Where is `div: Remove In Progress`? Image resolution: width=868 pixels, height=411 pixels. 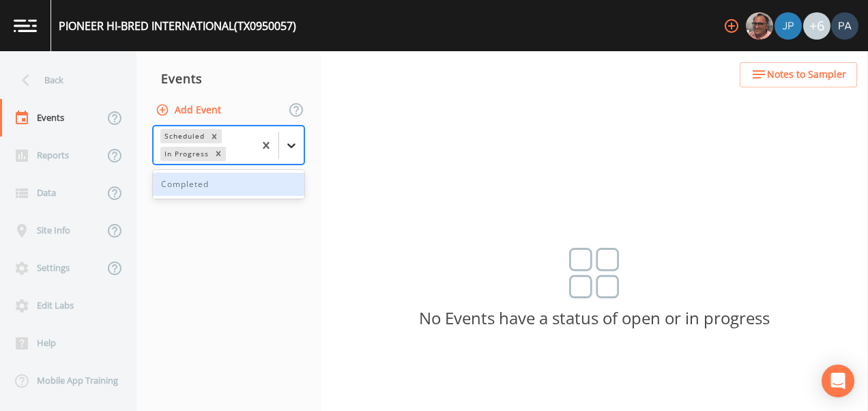
div: Remove In Progress is located at coordinates (218, 153).